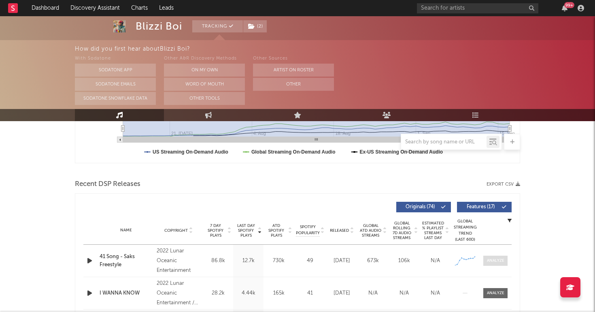 This screenshot has height=312, width=595. What do you see at coordinates (310, 293) in the screenshot?
I see `div: 41` at bounding box center [310, 293].